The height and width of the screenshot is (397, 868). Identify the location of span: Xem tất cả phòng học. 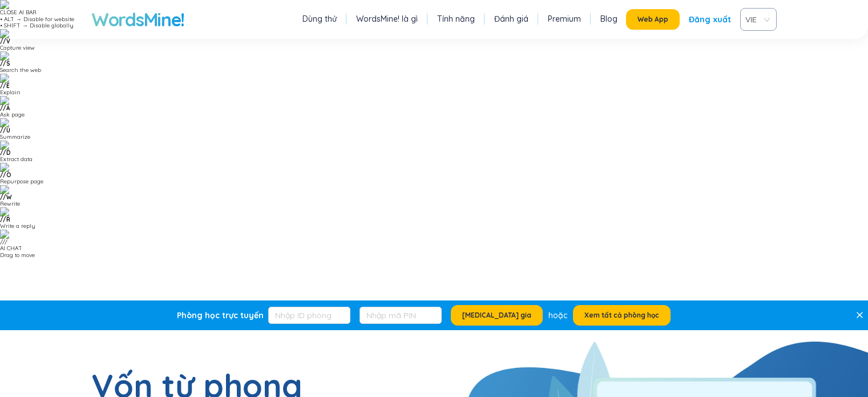
(622, 315).